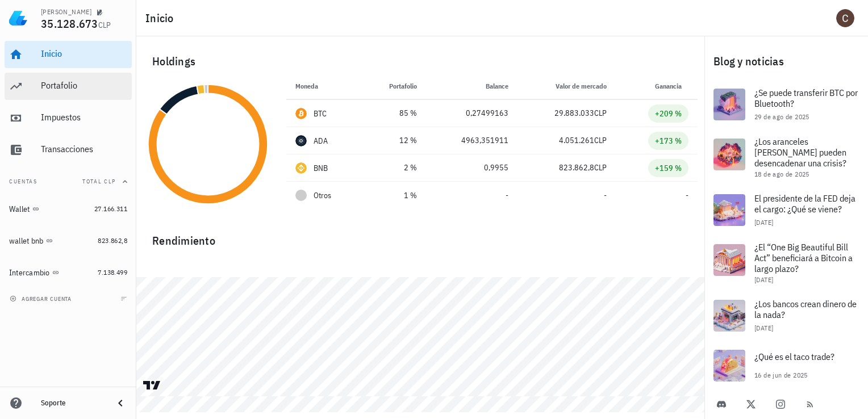 The width and height of the screenshot is (868, 419). I want to click on span: ¿El “One Big Beautiful Bill Act” beneficiará a Bitcoin a largo plazo?, so click(802, 258).